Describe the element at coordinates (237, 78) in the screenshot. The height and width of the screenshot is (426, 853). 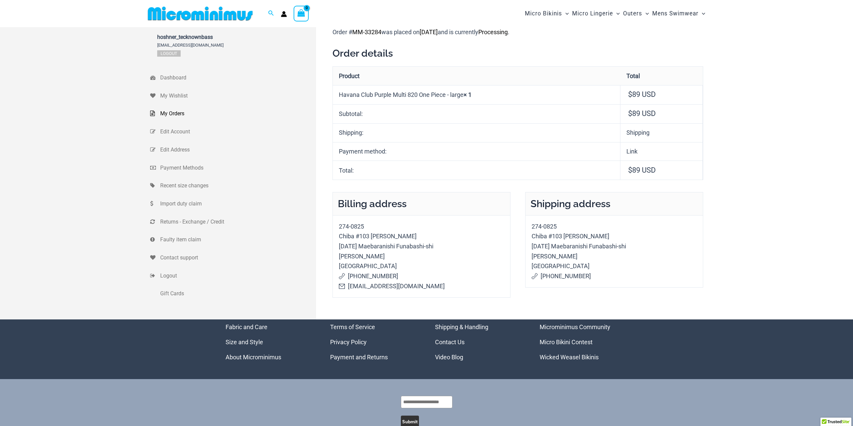
I see `span: Dashboard` at that location.